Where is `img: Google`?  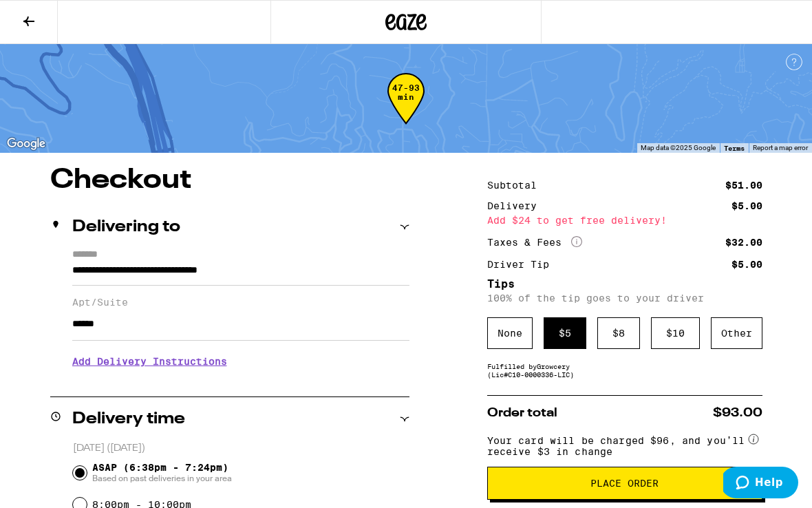 img: Google is located at coordinates (26, 144).